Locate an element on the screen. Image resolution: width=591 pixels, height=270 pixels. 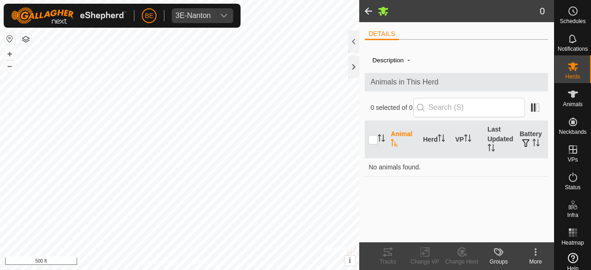
div: Change Herd is located at coordinates (462, 262).